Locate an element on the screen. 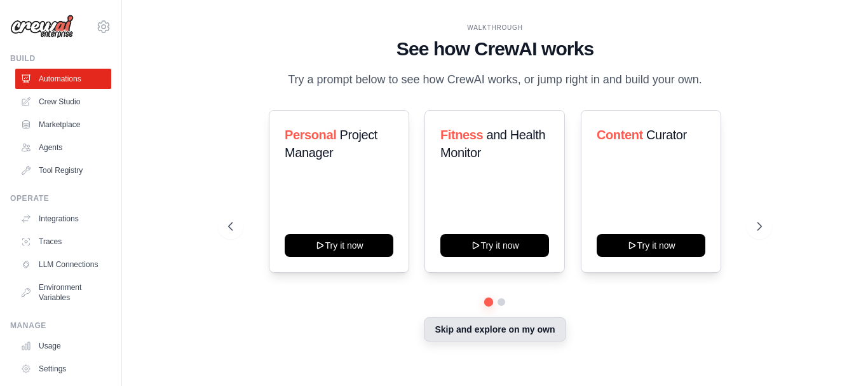 The image size is (868, 386). div: Chat Widget is located at coordinates (836, 355).